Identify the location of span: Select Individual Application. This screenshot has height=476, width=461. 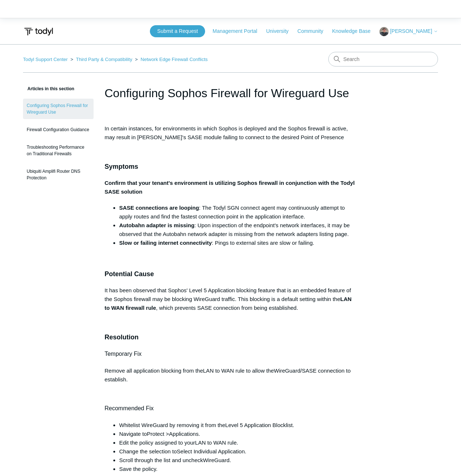
(211, 451).